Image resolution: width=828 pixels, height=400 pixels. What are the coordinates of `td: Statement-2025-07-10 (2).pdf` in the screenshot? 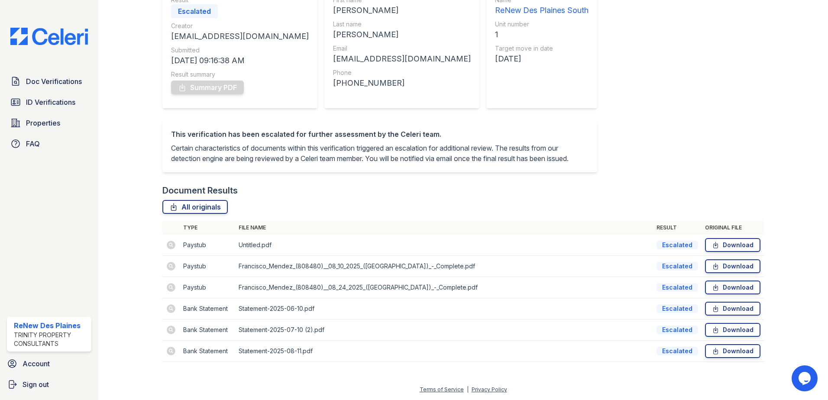 It's located at (444, 330).